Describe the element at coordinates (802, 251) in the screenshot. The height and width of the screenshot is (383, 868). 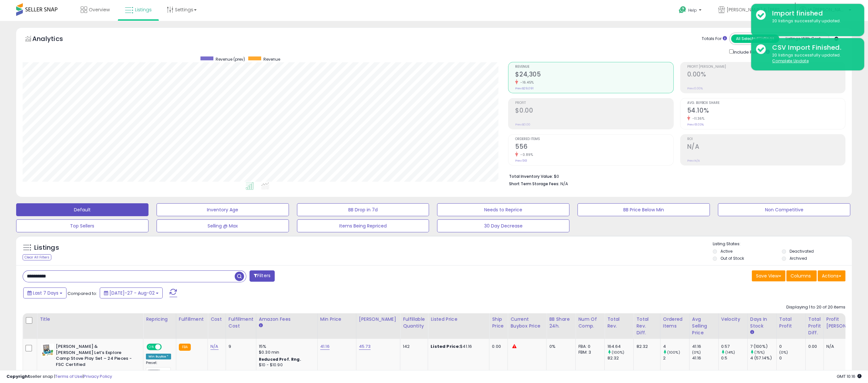
I see `label: Deactivated` at that location.